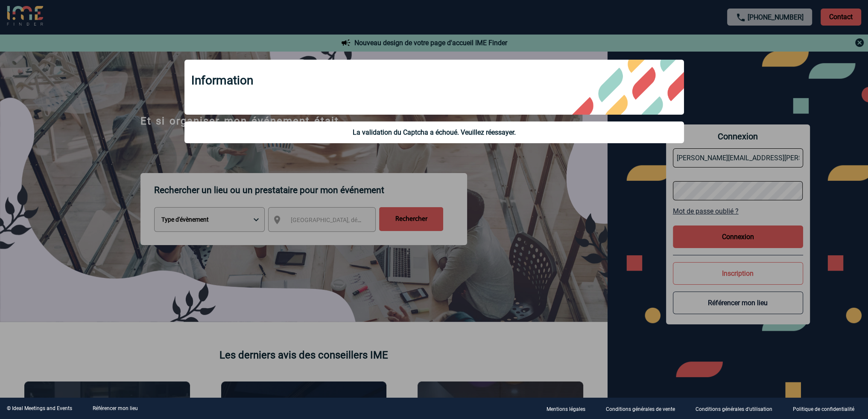 The width and height of the screenshot is (868, 419). Describe the element at coordinates (824, 410) in the screenshot. I see `p: Politique de confidentialité` at that location.